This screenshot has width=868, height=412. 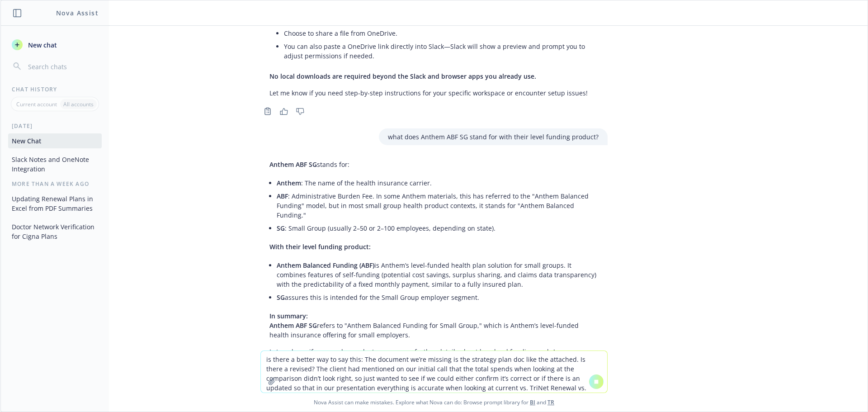 I want to click on a: BI, so click(x=533, y=402).